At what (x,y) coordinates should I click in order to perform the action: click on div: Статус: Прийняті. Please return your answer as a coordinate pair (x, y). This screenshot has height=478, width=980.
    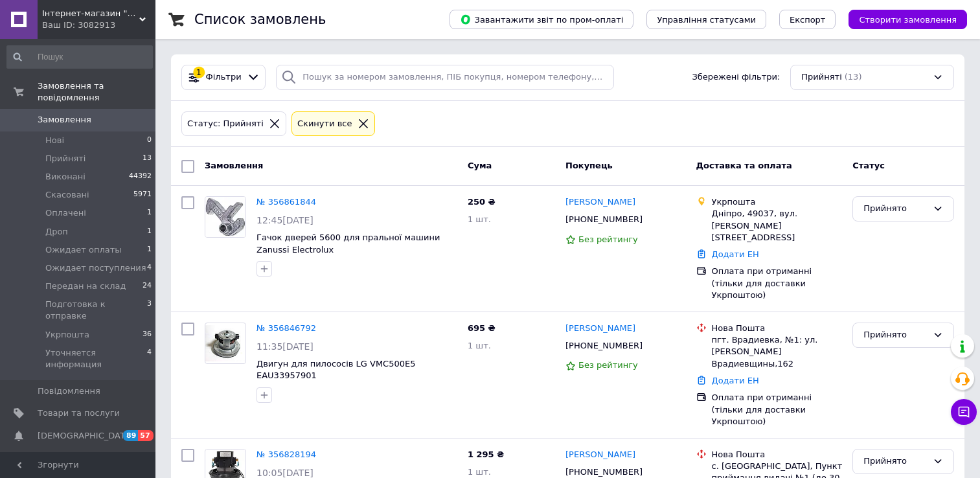
    Looking at the image, I should click on (226, 124).